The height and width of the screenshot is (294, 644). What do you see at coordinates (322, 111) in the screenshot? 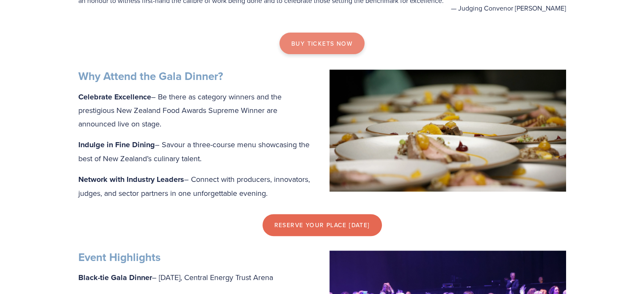
I see `p: – Be there as category winners and the prestigious New Zealand Food Awards Supreme Winner are ann...` at bounding box center [322, 111].